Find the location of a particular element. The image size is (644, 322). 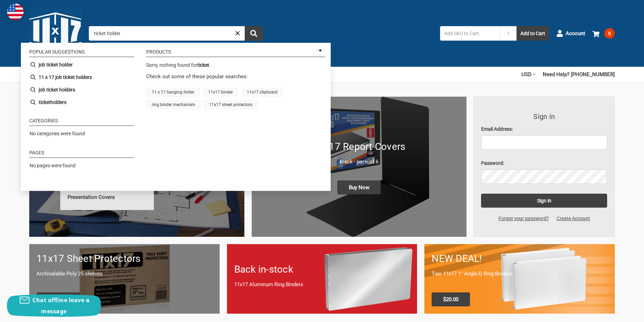

label: Email Address: is located at coordinates (544, 129).